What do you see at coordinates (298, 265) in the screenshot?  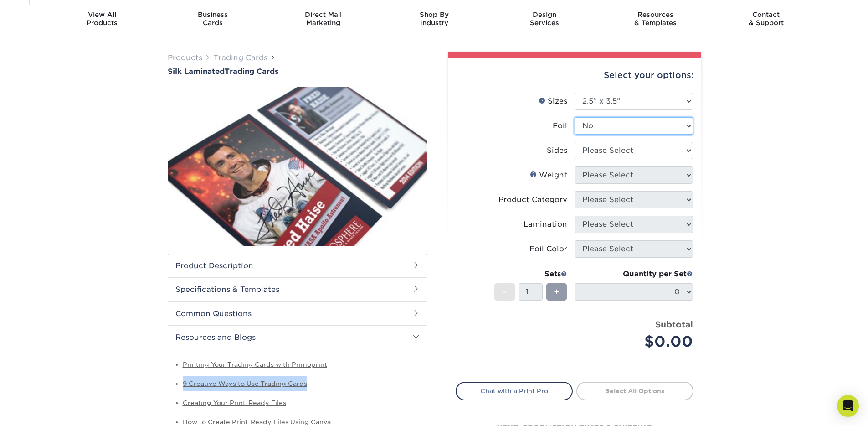 I see `h2: Product Description` at bounding box center [298, 265].